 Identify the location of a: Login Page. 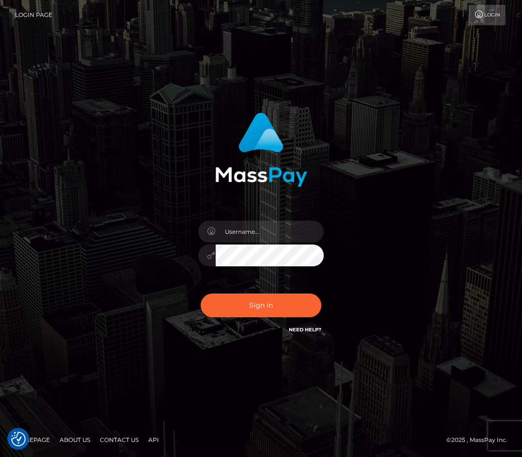
(33, 15).